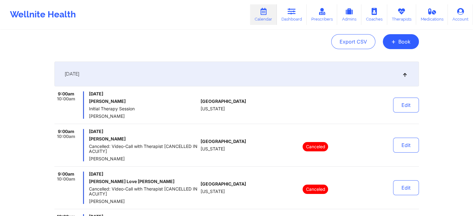 This screenshot has height=216, width=473. I want to click on a: Account, so click(460, 15).